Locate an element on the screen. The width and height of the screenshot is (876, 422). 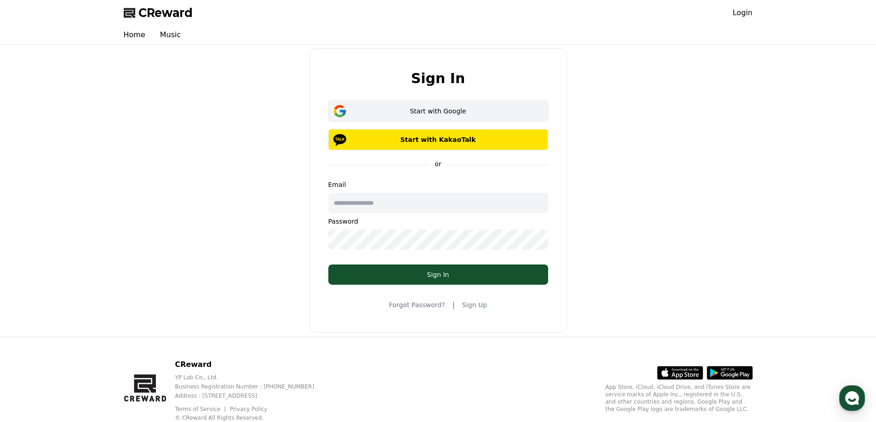
a: Privacy Policy is located at coordinates (249, 409).